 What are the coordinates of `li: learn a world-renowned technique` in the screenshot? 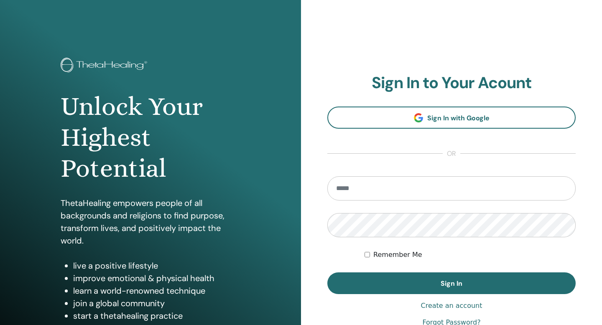 It's located at (157, 291).